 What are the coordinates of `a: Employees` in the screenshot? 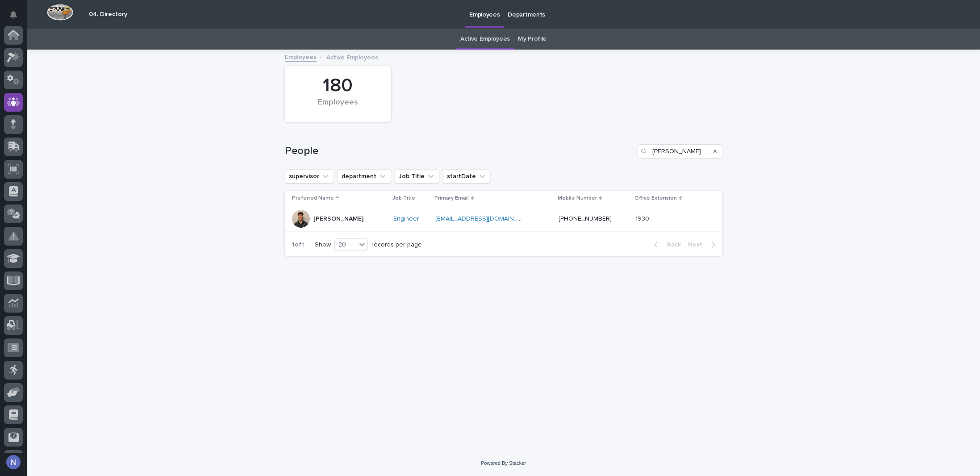 It's located at (301, 56).